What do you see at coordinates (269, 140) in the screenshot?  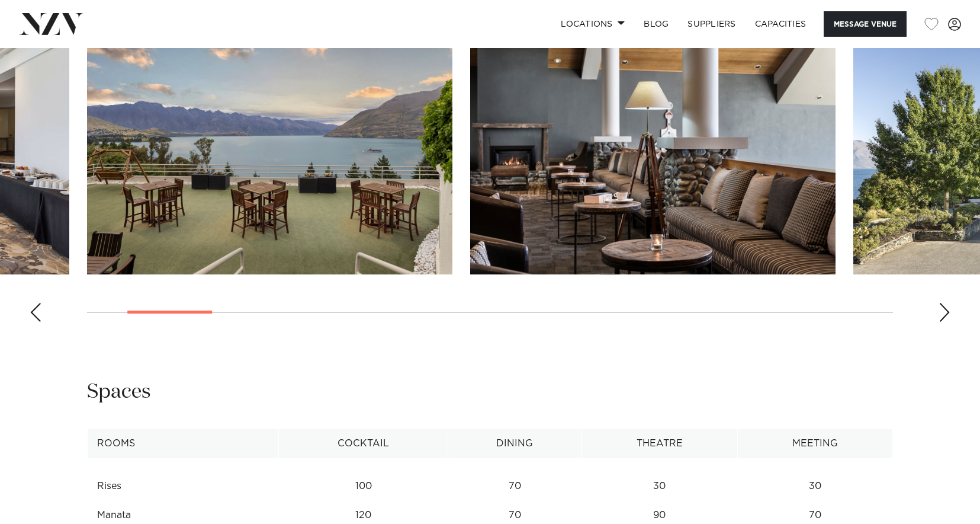 I see `swiper-slide: 2 / 20` at bounding box center [269, 140].